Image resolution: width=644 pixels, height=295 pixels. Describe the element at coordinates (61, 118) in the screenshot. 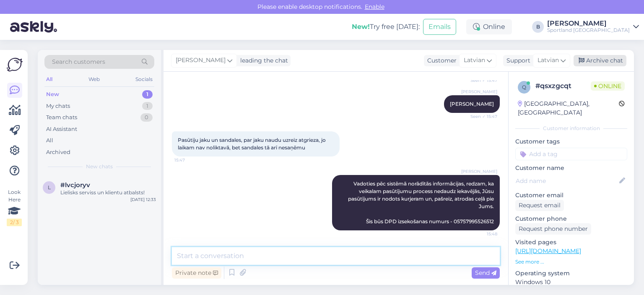

I see `div: Team chats` at that location.